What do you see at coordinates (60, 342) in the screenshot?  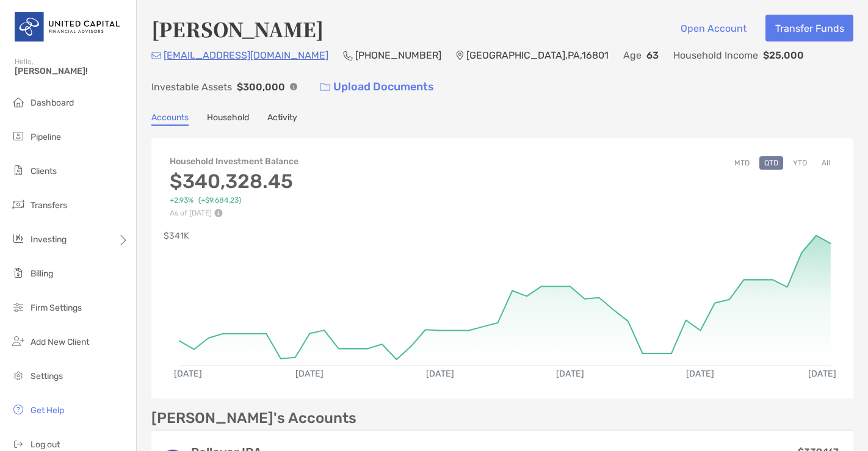 I see `span: Add New Client` at bounding box center [60, 342].